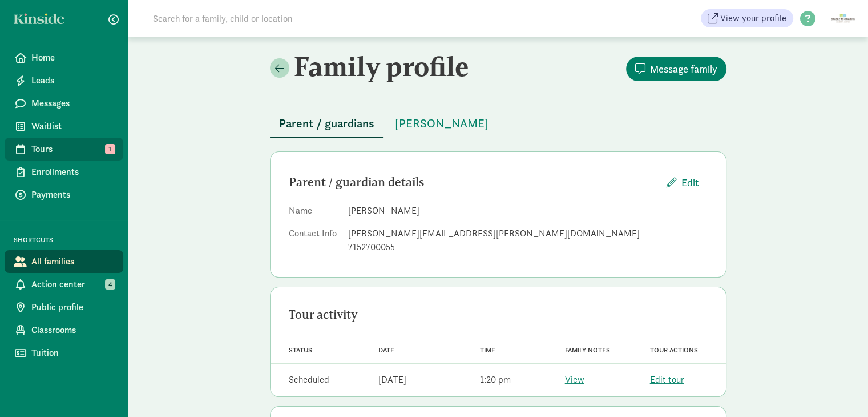 Image resolution: width=868 pixels, height=417 pixels. Describe the element at coordinates (383, 66) in the screenshot. I see `h2: Family profile` at that location.